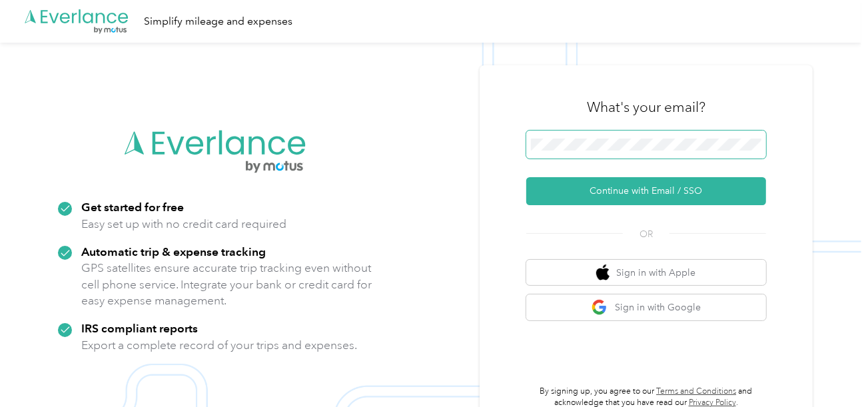 This screenshot has width=868, height=407. Describe the element at coordinates (696, 391) in the screenshot. I see `a: Terms and Conditions` at that location.